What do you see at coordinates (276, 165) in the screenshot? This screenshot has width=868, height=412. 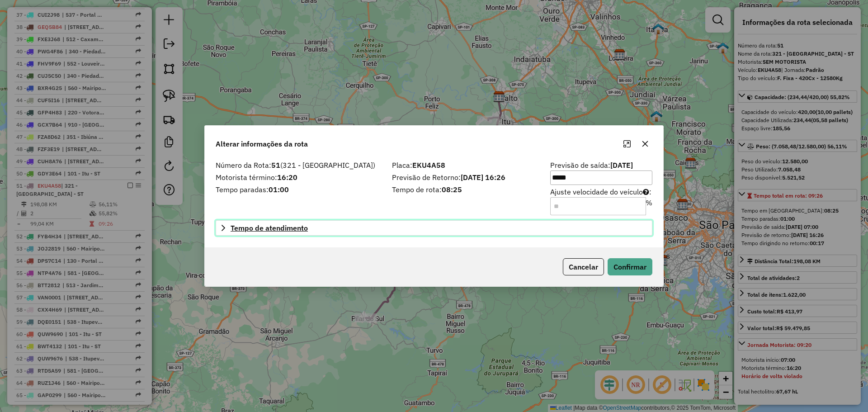 I see `strong: 51` at bounding box center [276, 165].